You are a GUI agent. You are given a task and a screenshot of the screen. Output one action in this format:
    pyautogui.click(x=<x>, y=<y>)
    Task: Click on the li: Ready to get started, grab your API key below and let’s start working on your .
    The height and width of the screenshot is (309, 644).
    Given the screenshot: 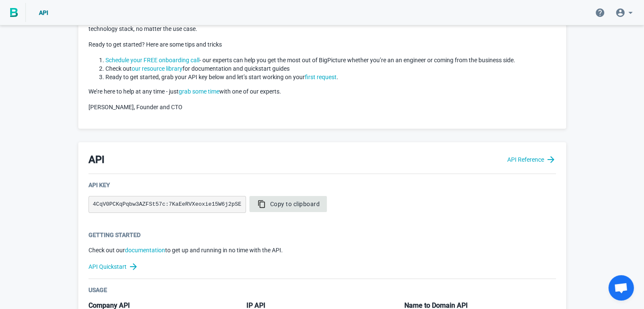 What is the action you would take?
    pyautogui.click(x=331, y=77)
    